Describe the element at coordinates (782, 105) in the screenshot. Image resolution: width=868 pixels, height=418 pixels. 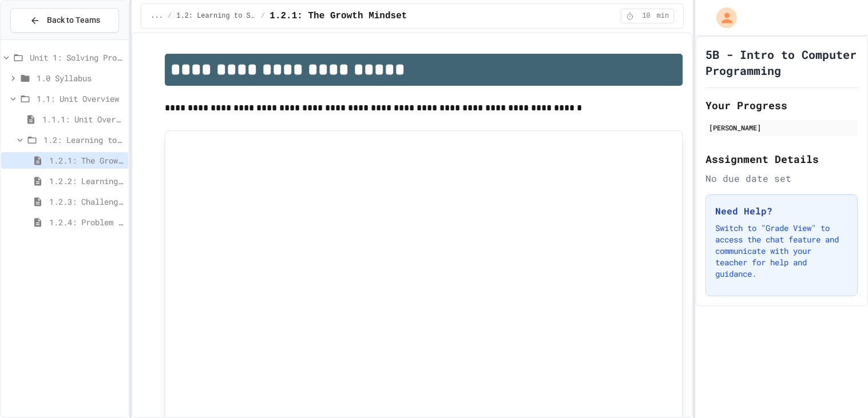
I see `h2: Your Progress` at that location.